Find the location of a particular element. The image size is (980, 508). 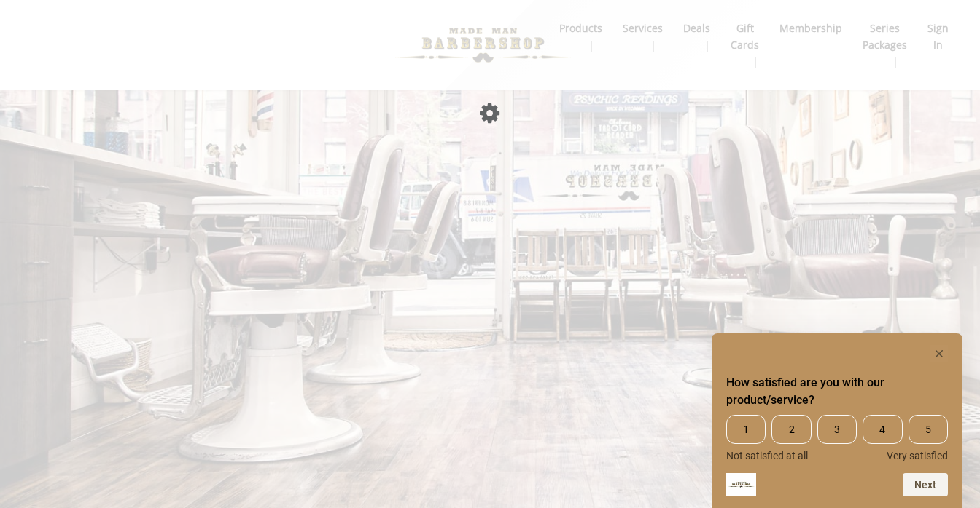

span: 3 is located at coordinates (837, 429).